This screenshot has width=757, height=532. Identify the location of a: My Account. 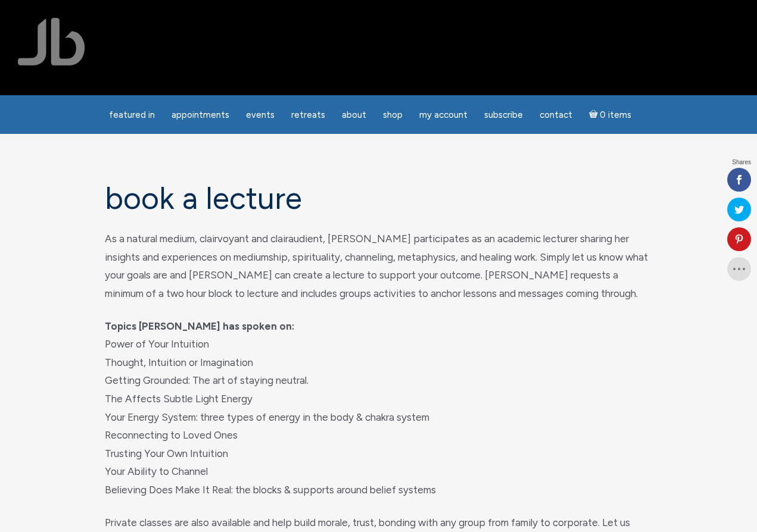
(444, 115).